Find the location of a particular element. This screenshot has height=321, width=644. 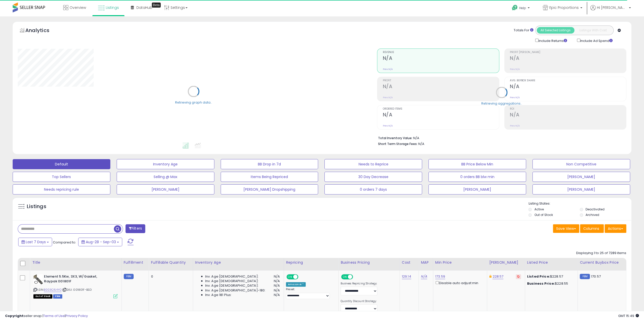

div: Inventory Age is located at coordinates (238, 263).